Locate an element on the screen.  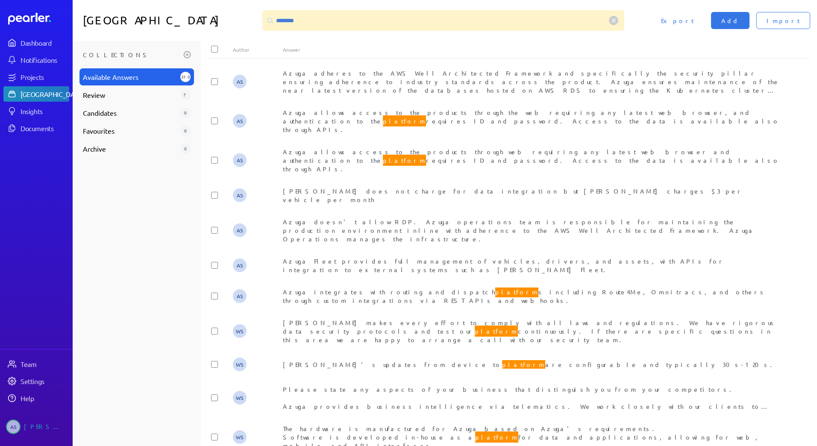
div: Projects is located at coordinates (44, 77).